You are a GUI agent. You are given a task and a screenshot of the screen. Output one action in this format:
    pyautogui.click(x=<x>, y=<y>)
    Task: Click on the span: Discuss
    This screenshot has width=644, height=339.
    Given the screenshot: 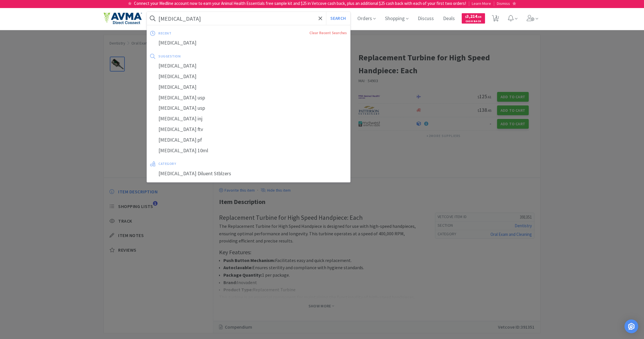 What is the action you would take?
    pyautogui.click(x=426, y=18)
    